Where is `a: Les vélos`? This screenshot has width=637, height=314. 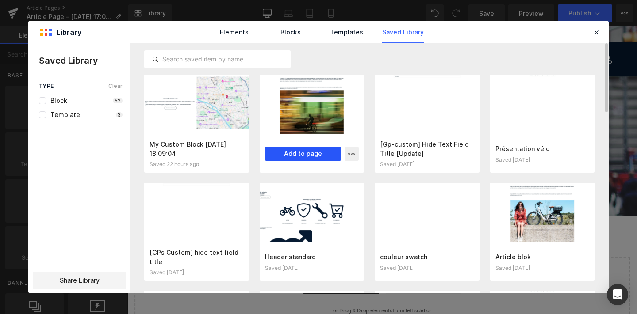 a: Les vélos is located at coordinates (130, 35).